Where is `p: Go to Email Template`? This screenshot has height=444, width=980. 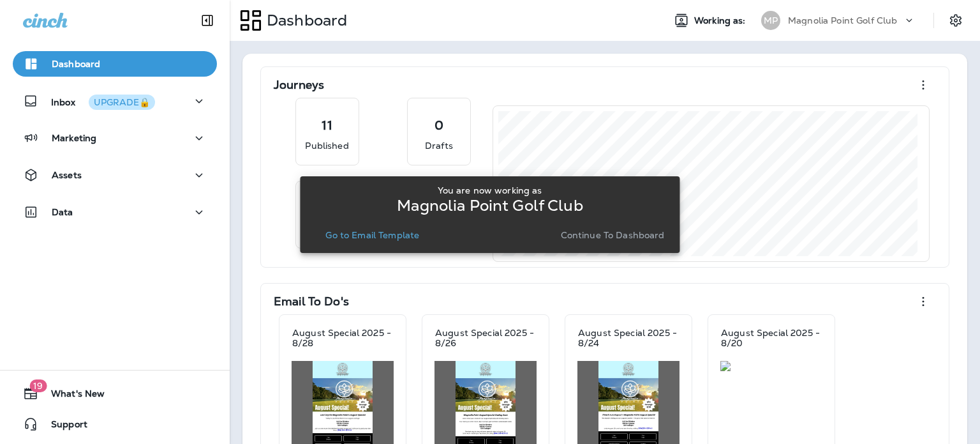
p: Go to Email Template is located at coordinates (372, 235).